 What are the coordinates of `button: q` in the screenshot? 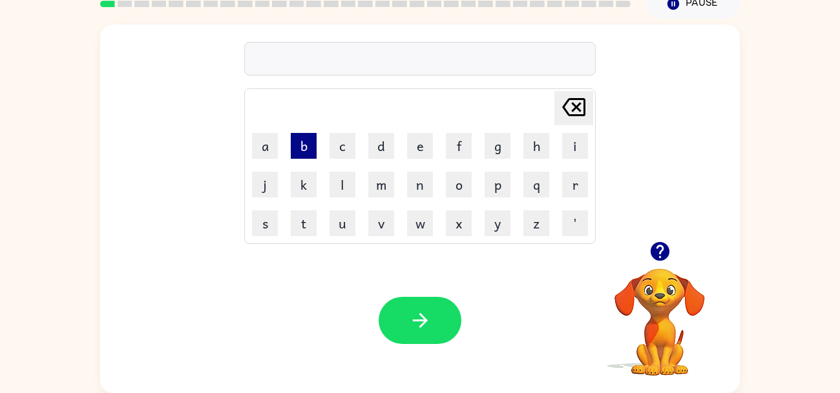 It's located at (536, 185).